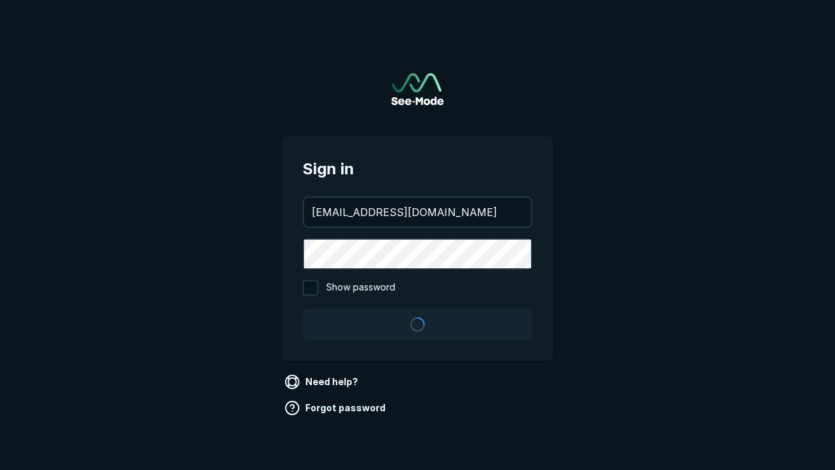 The image size is (835, 470). I want to click on img: See-Mode Logo, so click(417, 89).